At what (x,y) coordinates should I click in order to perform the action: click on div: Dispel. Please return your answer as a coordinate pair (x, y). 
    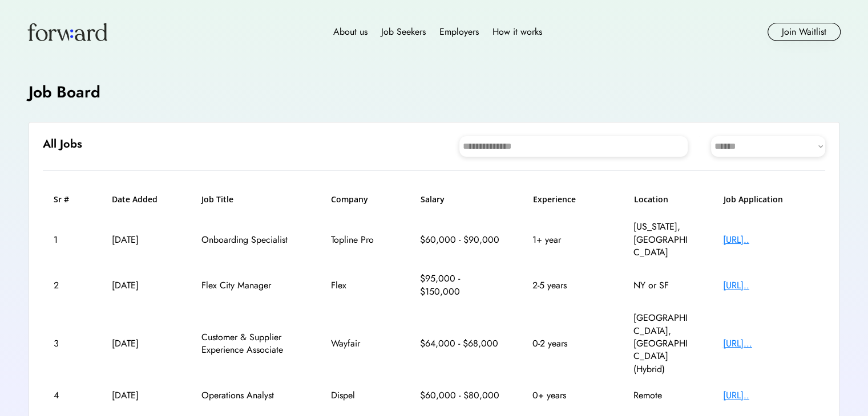
    Looking at the image, I should click on (360, 396).